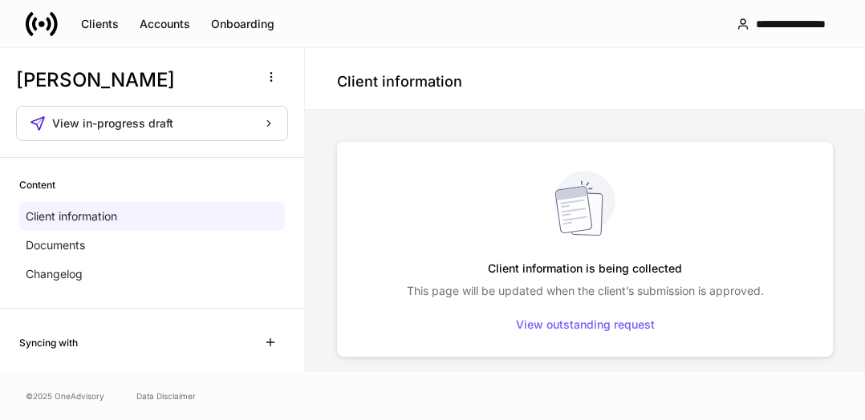 Image resolution: width=865 pixels, height=420 pixels. Describe the element at coordinates (585, 325) in the screenshot. I see `button: View outstanding request` at that location.